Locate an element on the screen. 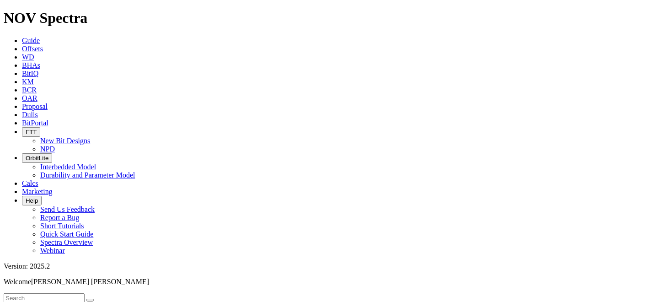 This screenshot has width=646, height=302. a: Send Us Feedback is located at coordinates (67, 209).